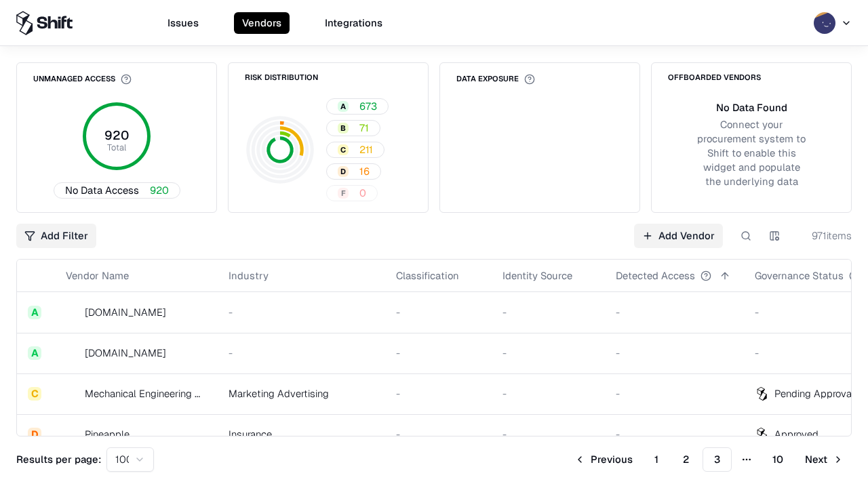 This screenshot has width=868, height=488. Describe the element at coordinates (716, 460) in the screenshot. I see `button: 3` at that location.